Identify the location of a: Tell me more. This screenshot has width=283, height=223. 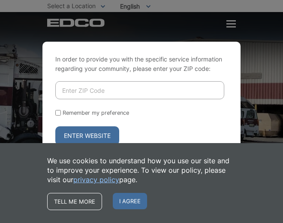
(75, 201).